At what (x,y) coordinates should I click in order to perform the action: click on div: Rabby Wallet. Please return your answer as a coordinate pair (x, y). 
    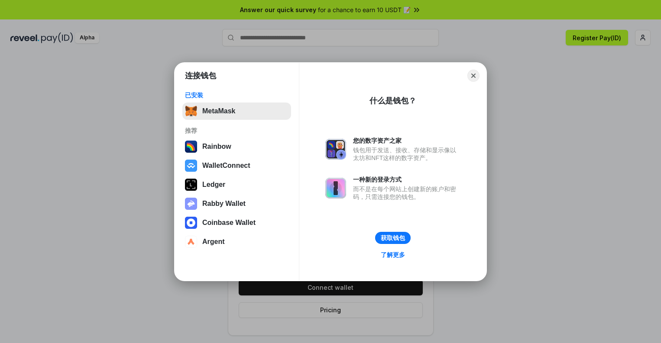
    Looking at the image, I should click on (224, 204).